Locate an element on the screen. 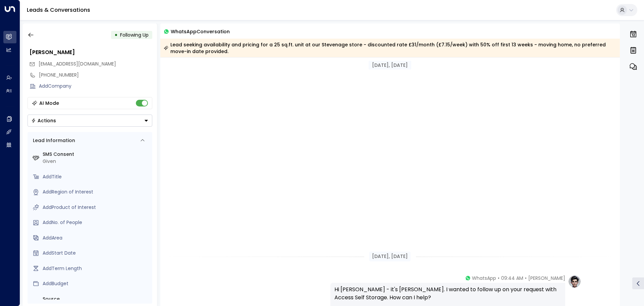 This screenshot has width=644, height=306. div: AddTitle is located at coordinates (96, 177).